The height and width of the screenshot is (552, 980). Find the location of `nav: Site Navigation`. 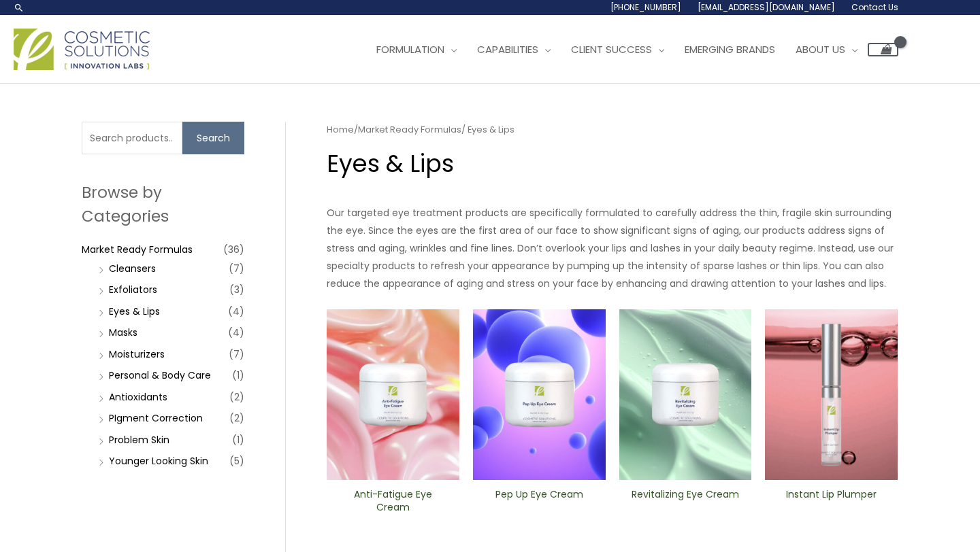

nav: Site Navigation is located at coordinates (627, 49).